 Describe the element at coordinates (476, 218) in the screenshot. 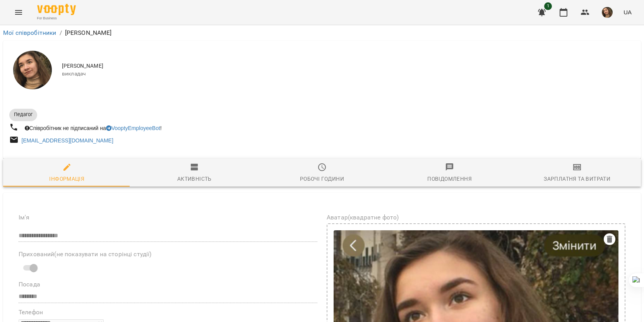

I see `label: Аватар(квадратне фото)` at that location.